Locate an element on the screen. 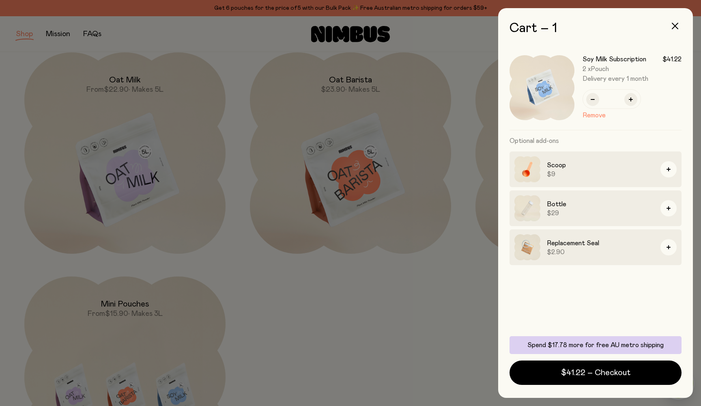 Image resolution: width=701 pixels, height=406 pixels. h3: Optional add-ons is located at coordinates (596, 141).